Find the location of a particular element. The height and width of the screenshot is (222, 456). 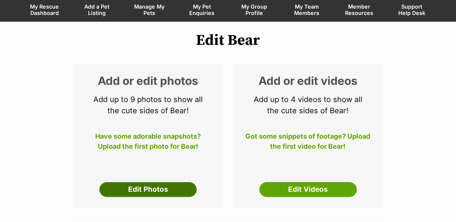

span: My Pet Enquiries is located at coordinates (202, 10).